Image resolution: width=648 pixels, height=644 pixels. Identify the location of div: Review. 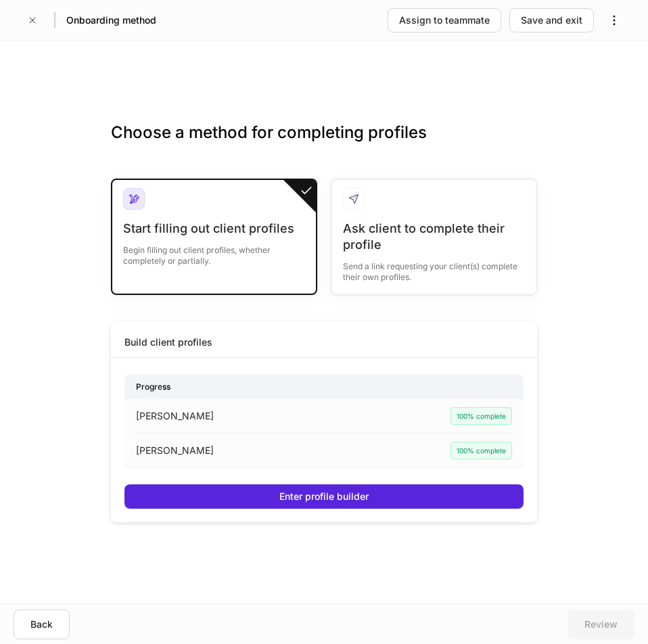
(601, 624).